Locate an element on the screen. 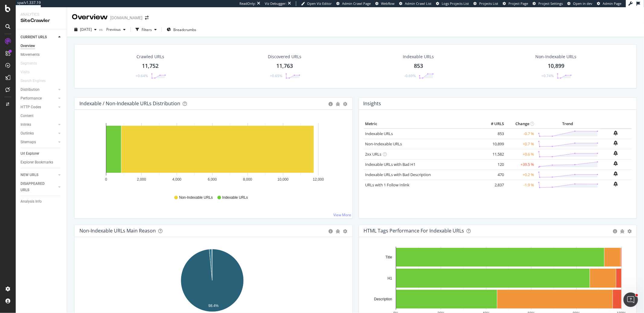 This screenshot has height=313, width=644. div: Distribution is located at coordinates (30, 90).